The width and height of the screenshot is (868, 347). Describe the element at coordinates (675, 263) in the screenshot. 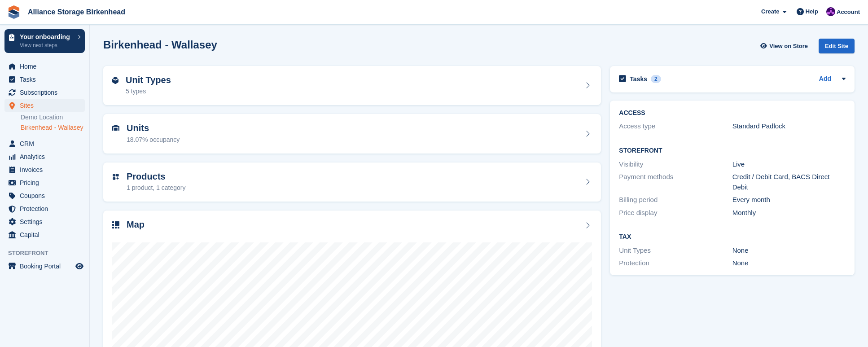

I see `div: Protection` at that location.